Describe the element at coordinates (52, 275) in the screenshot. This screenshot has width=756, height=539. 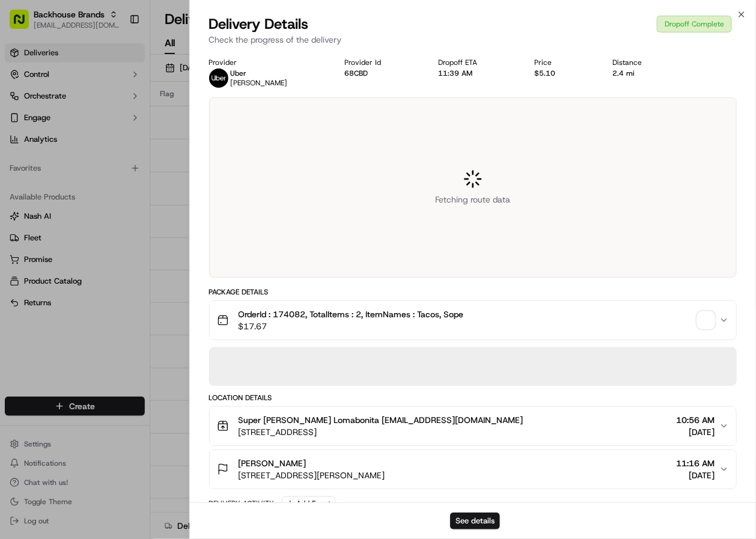
I see `a: 📗Knowledge Base` at that location.